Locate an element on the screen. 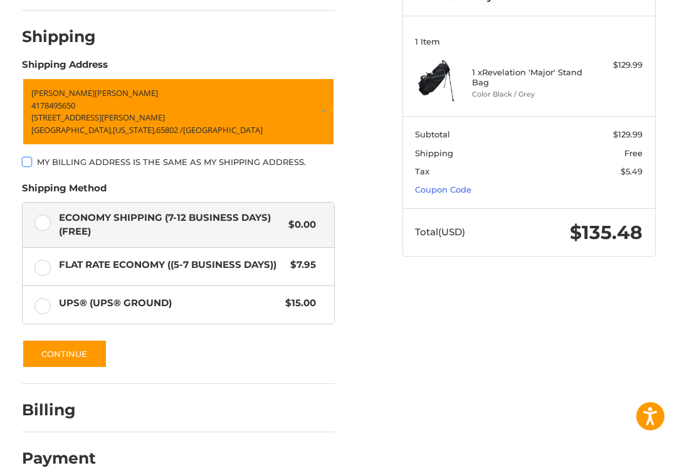 This screenshot has width=677, height=468. button: Continue is located at coordinates (65, 354).